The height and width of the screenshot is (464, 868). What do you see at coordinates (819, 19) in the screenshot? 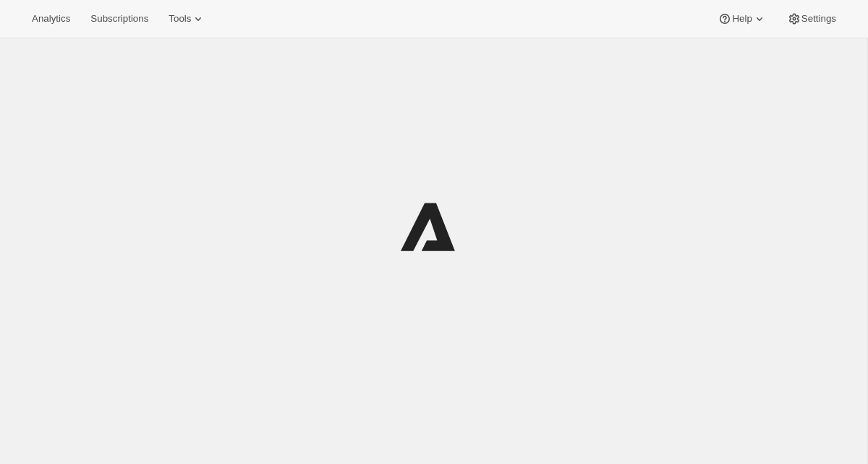
I see `span: Settings` at bounding box center [819, 19].